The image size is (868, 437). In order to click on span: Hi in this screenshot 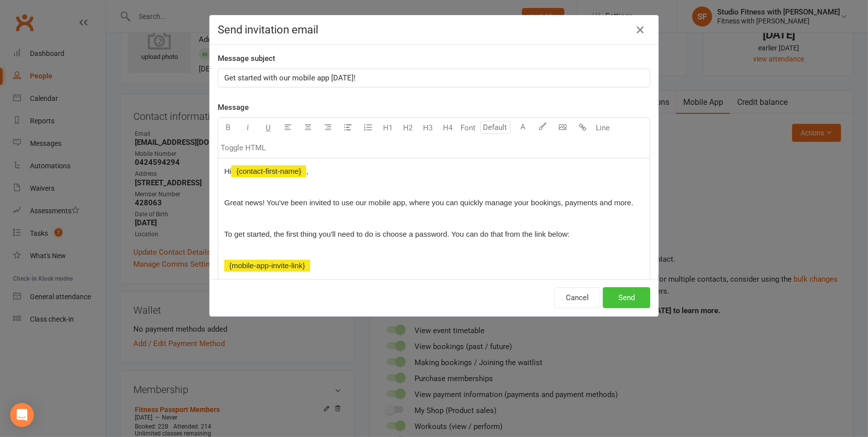, I will do `click(228, 171)`.